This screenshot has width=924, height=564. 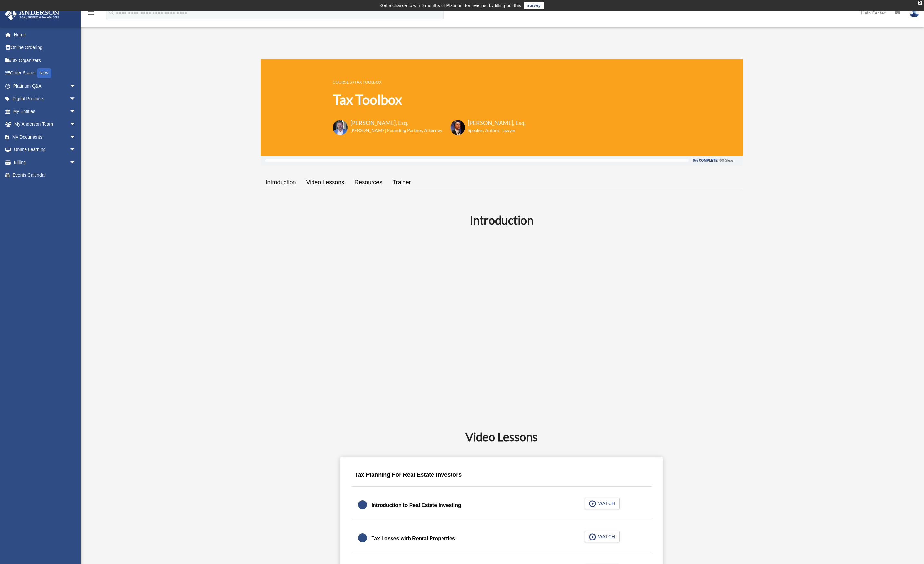 I want to click on a: Tax Toolbox, so click(x=368, y=82).